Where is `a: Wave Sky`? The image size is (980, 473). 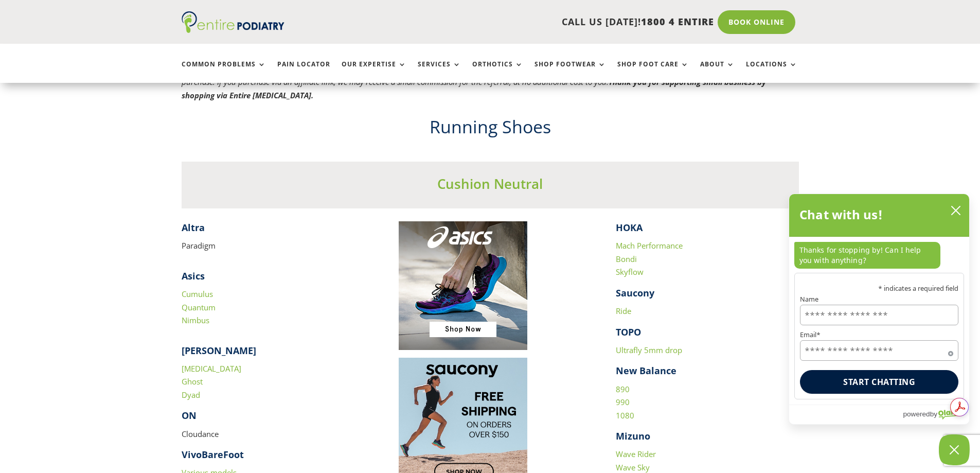
a: Wave Sky is located at coordinates (633, 467).